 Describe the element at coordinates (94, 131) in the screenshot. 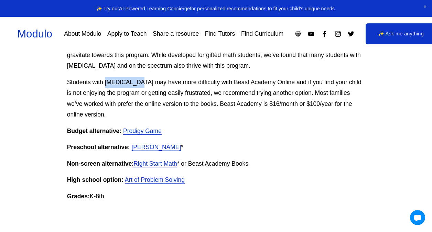

I see `strong: Budget alternative:` at that location.